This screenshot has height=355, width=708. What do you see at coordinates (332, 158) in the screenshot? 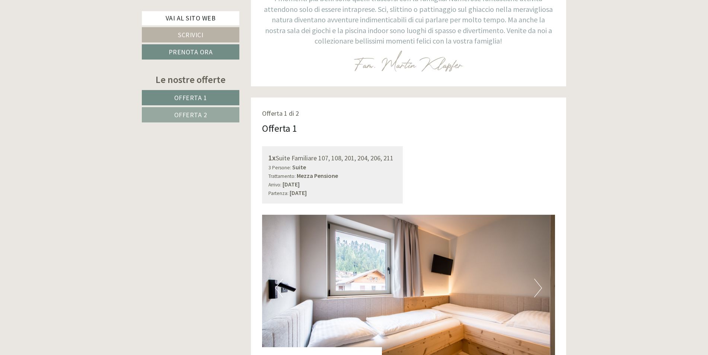
I see `div: Suite Familiare 107, 108, 201, 204, 206, 211` at bounding box center [332, 158].